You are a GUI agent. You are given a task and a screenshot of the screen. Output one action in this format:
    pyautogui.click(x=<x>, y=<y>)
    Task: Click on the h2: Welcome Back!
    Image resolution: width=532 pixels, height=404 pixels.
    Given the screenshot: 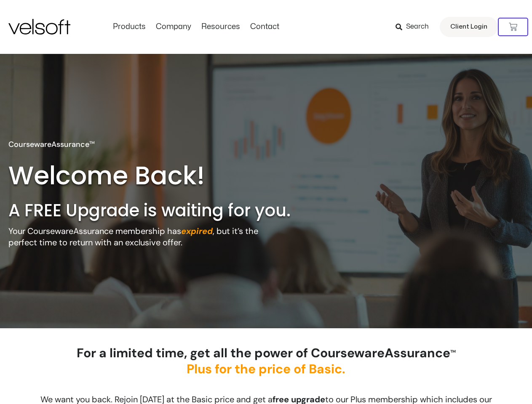 What is the action you would take?
    pyautogui.click(x=113, y=176)
    